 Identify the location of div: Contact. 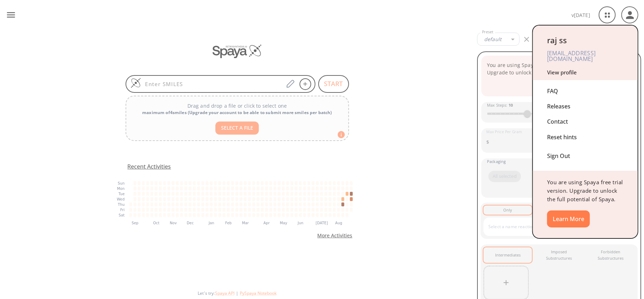
(585, 122).